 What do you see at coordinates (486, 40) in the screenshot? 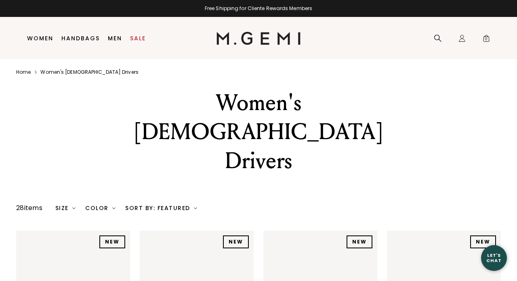
I see `span: 0` at bounding box center [486, 40].